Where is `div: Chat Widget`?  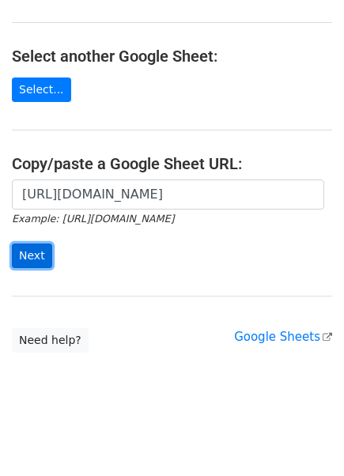 div: Chat Widget is located at coordinates (304, 438).